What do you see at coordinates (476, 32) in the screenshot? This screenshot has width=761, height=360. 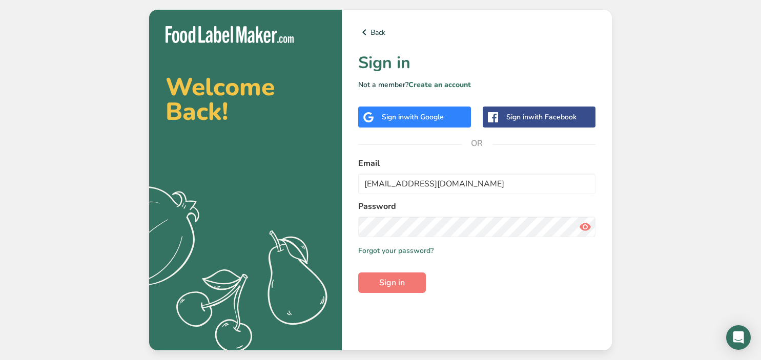 I see `a: Back` at bounding box center [476, 32].